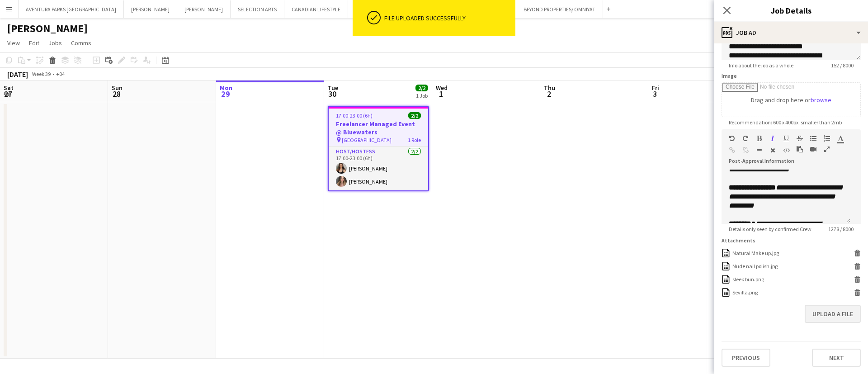 The height and width of the screenshot is (374, 868). What do you see at coordinates (60, 74) in the screenshot?
I see `div: +04` at bounding box center [60, 74].